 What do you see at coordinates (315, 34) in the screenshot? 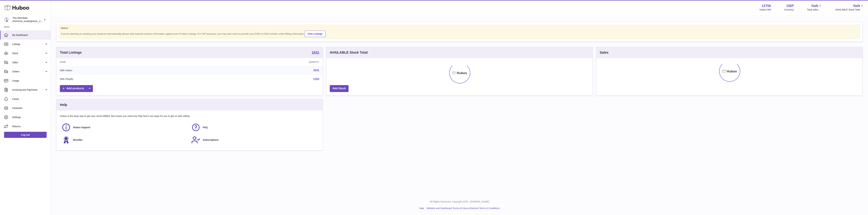
I see `a: View Listings` at bounding box center [315, 34].